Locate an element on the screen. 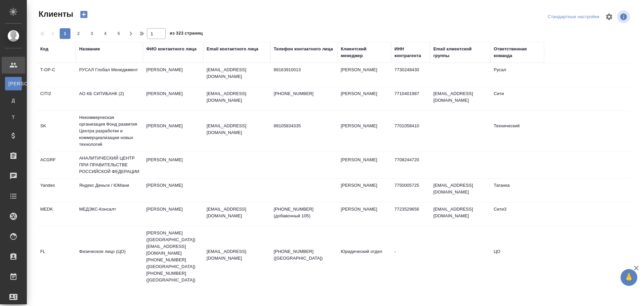 The image size is (644, 306). td: Некоммерческая организация Фонд развития Центра разработки и коммерциализации новых технологий is located at coordinates (109, 131).